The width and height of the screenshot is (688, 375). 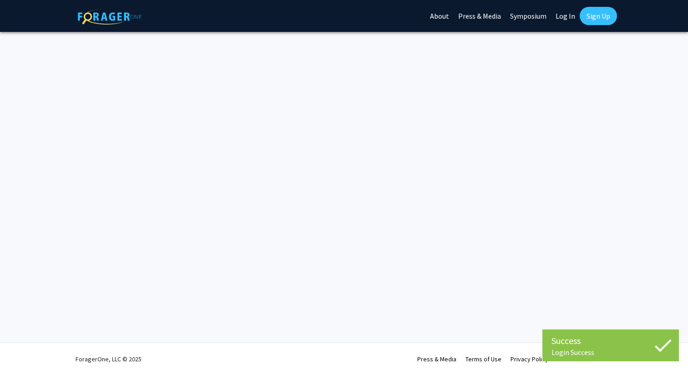 What do you see at coordinates (110, 16) in the screenshot?
I see `img: ForagerOne Logo` at bounding box center [110, 16].